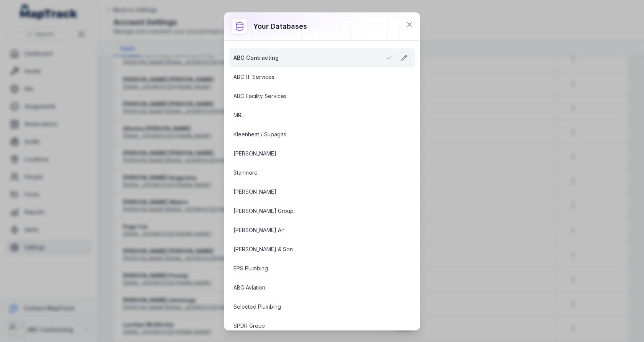 The width and height of the screenshot is (644, 342). What do you see at coordinates (280, 26) in the screenshot?
I see `h3: Your databases` at bounding box center [280, 26].